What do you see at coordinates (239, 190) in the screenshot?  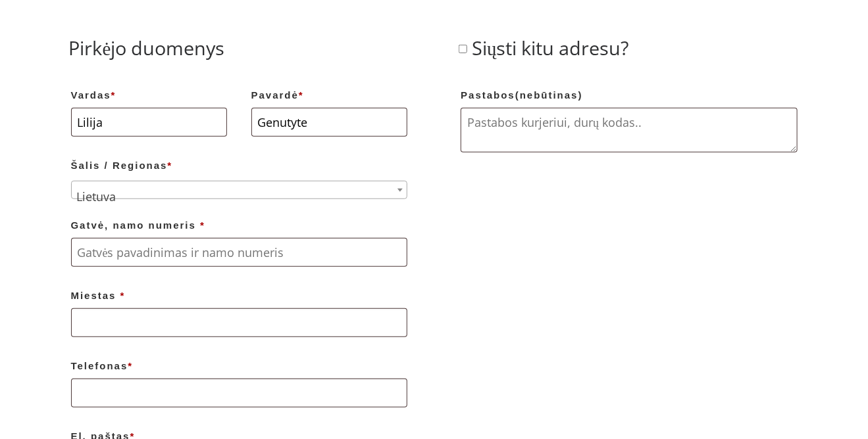 I see `span: Šalis / Regionas` at bounding box center [239, 190].